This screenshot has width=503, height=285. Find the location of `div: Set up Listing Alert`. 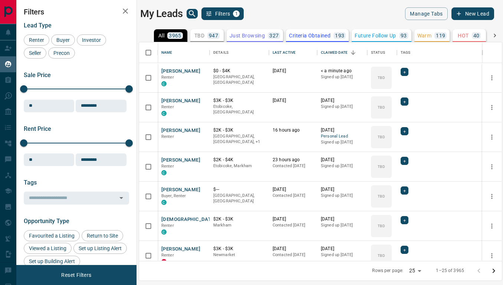

div: Set up Listing Alert is located at coordinates (100, 249).